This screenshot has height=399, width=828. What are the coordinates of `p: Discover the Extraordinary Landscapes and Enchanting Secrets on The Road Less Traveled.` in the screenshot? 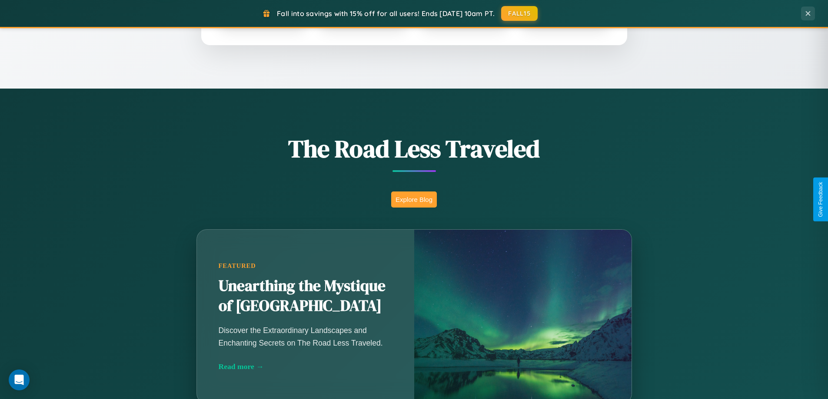 It's located at (305, 337).